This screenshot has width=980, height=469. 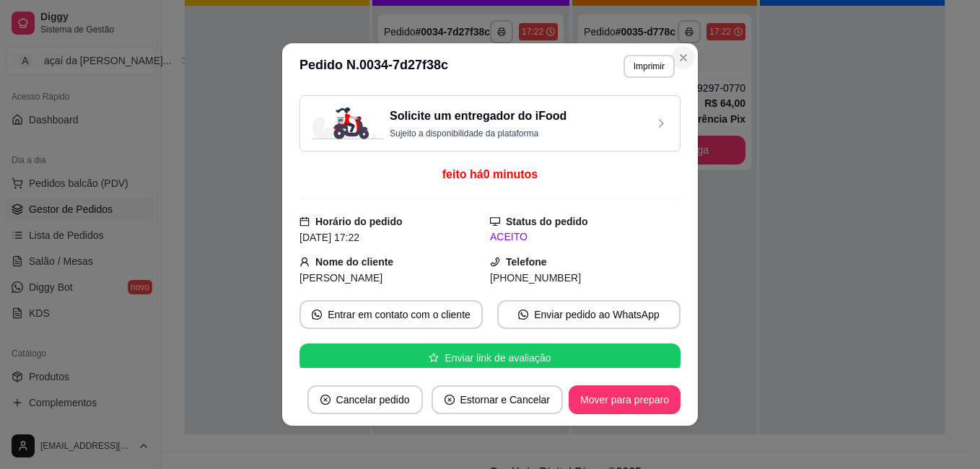 What do you see at coordinates (490, 358) in the screenshot?
I see `button: starEnviar link de avaliação` at bounding box center [490, 358].